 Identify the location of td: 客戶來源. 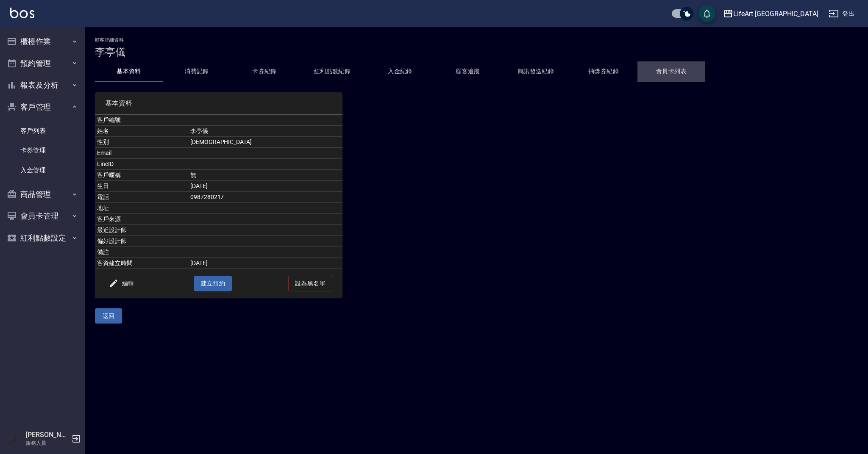
(142, 219).